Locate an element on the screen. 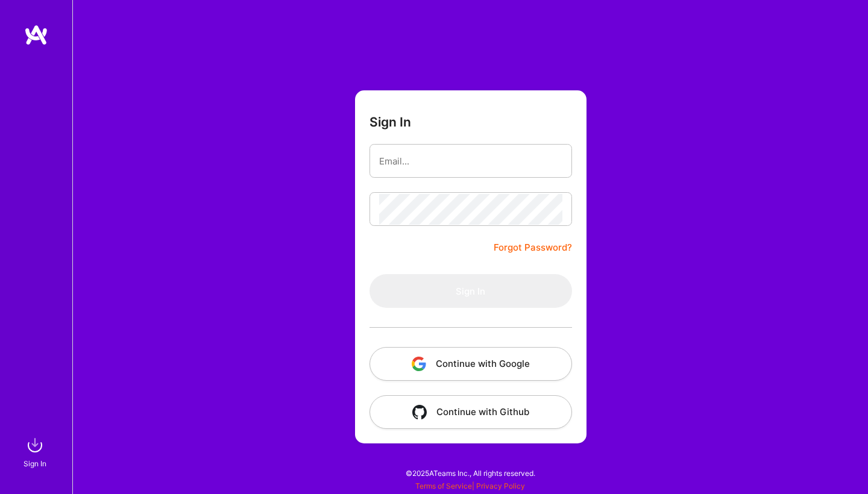 The image size is (868, 494). h3: Sign In is located at coordinates (390, 122).